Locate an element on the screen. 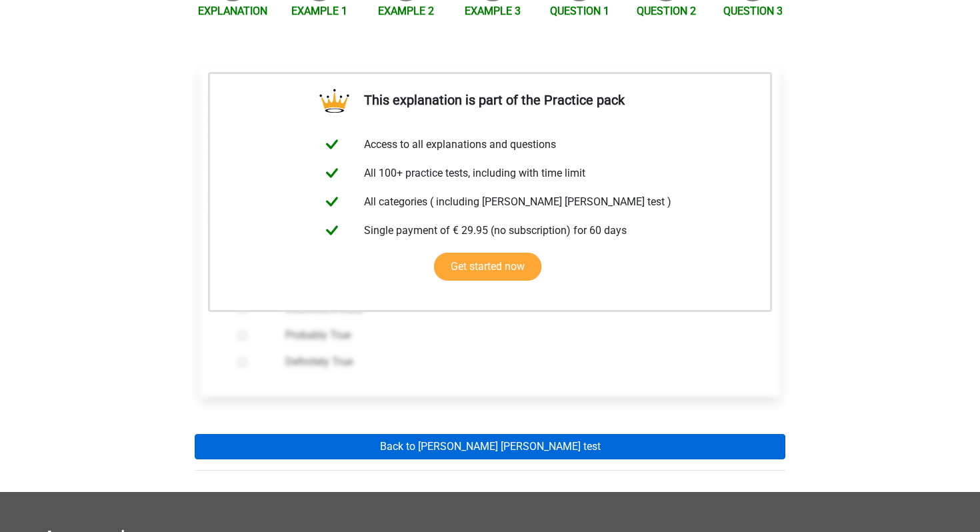 The width and height of the screenshot is (980, 532). a: Explanation is located at coordinates (232, 10).